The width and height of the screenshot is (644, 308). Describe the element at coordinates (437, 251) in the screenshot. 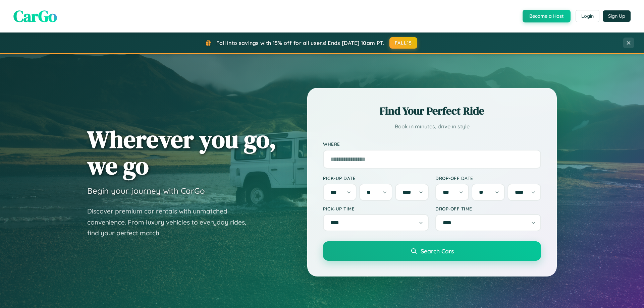

I see `span: Search Cars` at that location.